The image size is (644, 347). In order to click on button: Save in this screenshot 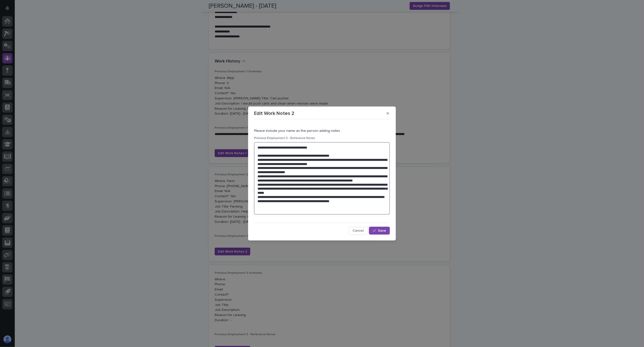, I will do `click(379, 230)`.